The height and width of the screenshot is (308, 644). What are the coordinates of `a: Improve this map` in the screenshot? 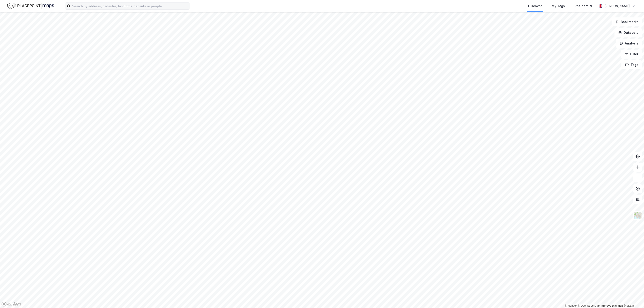 It's located at (611, 306).